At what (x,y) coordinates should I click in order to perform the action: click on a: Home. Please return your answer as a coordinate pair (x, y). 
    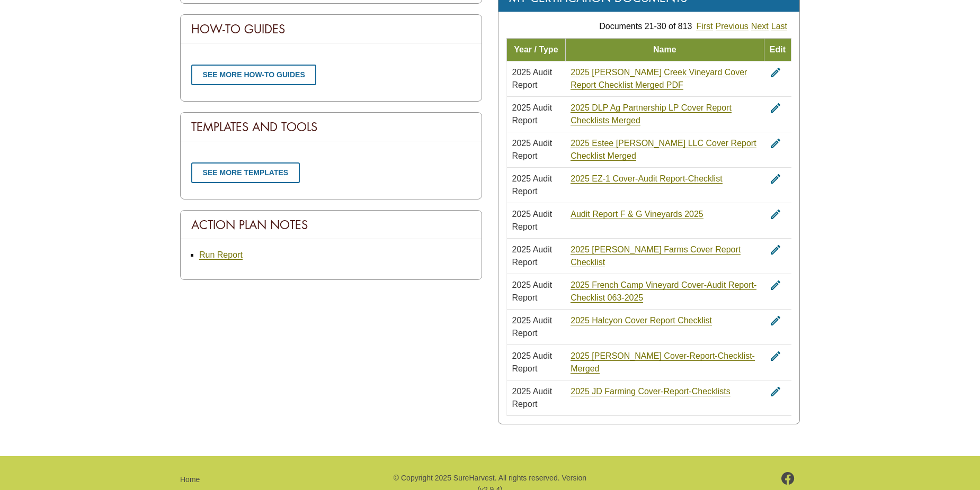
    Looking at the image, I should click on (190, 480).